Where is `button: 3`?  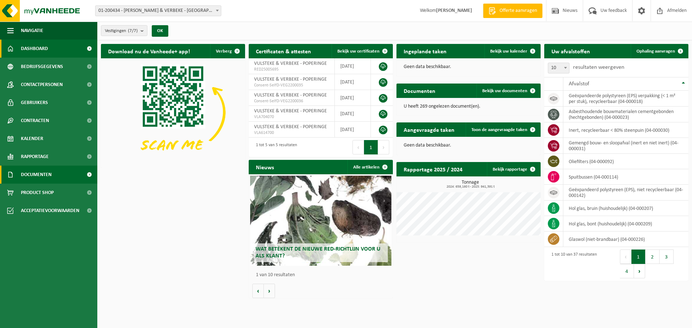 button: 3 is located at coordinates (667, 257).